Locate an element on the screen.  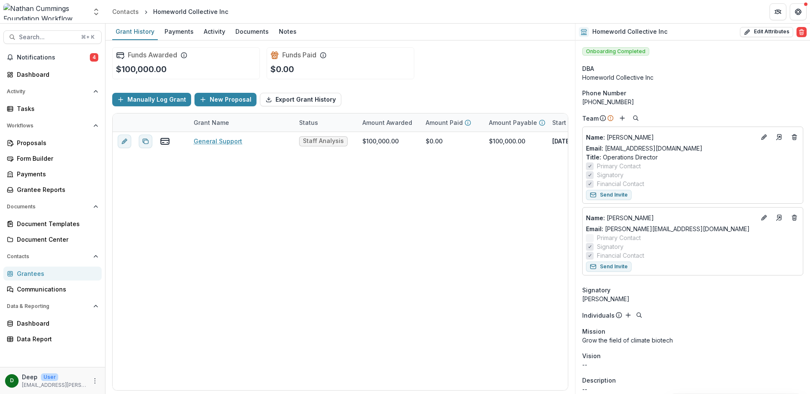
div: Form Builder is located at coordinates (56, 158).